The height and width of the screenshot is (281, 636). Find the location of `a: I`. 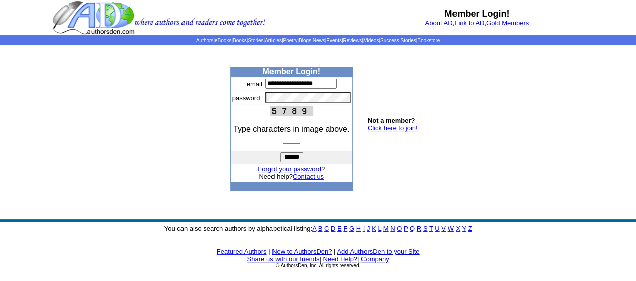

a: I is located at coordinates (364, 228).